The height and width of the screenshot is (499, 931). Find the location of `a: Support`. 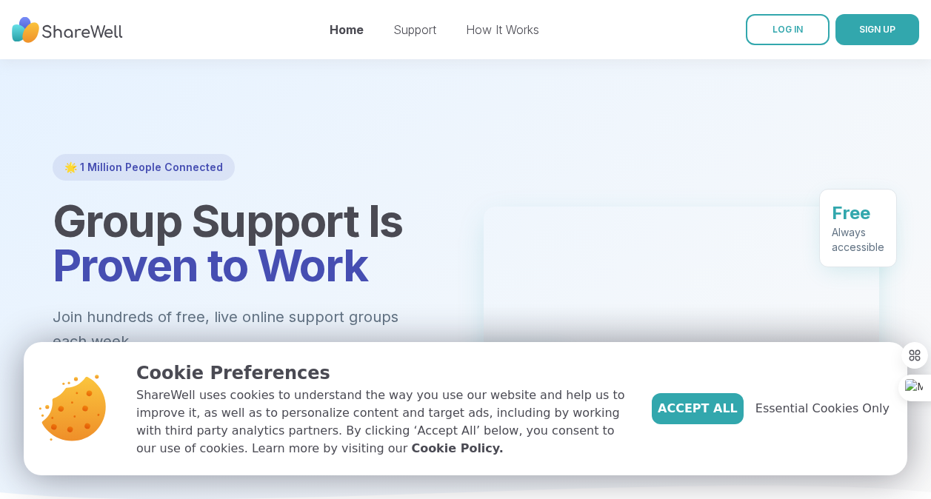

a: Support is located at coordinates (415, 30).